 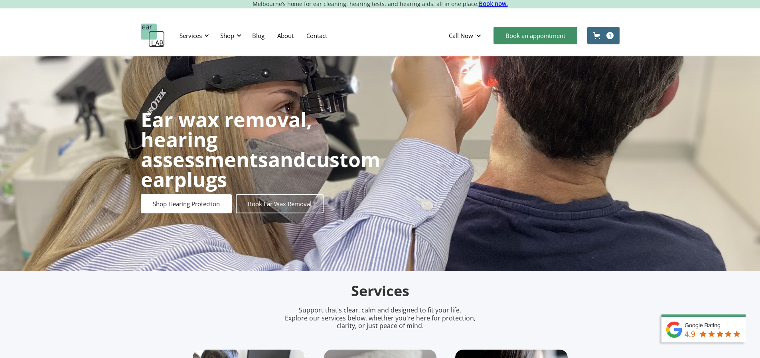 I want to click on h2: Services, so click(x=380, y=291).